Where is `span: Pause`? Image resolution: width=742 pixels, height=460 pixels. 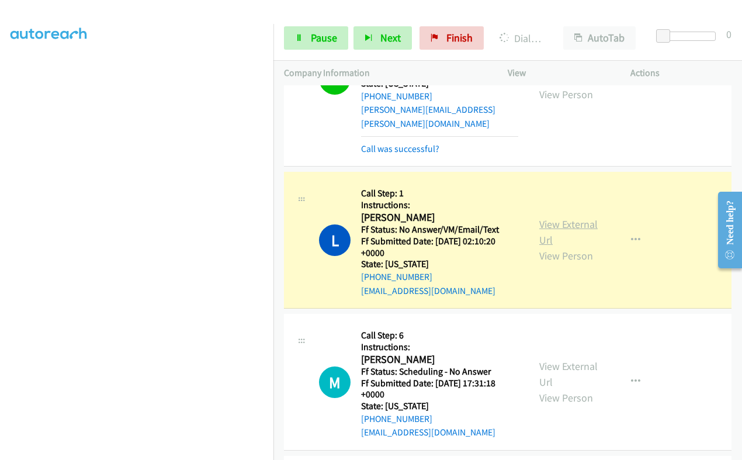
span: Pause is located at coordinates (323, 37).